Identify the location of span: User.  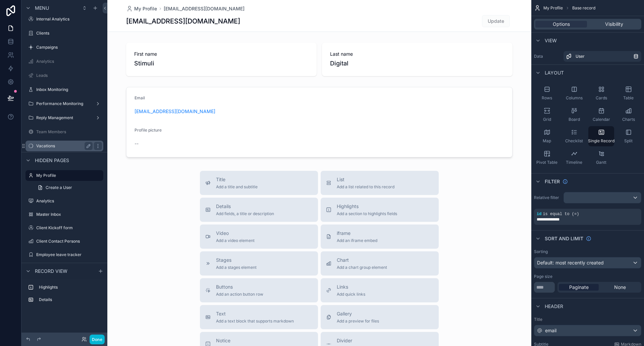
(580, 56).